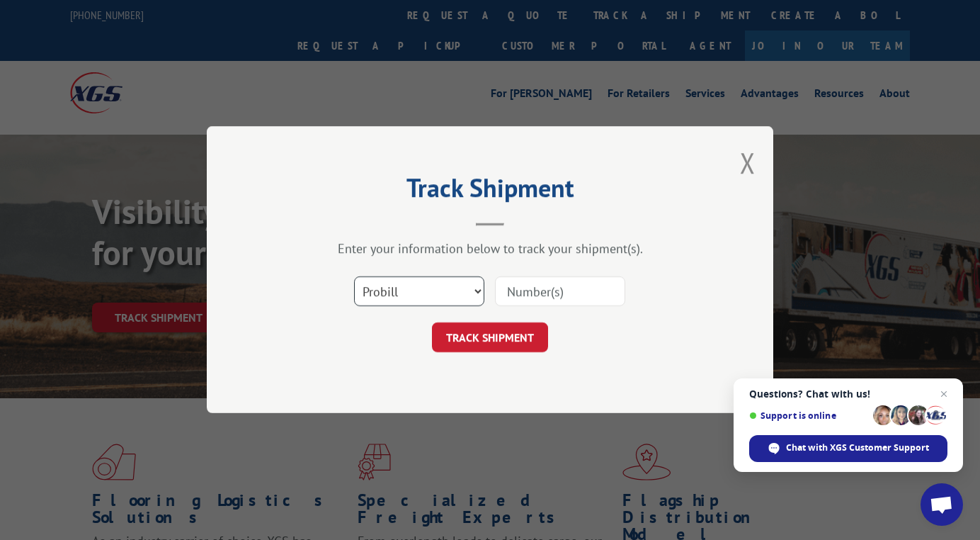 Image resolution: width=980 pixels, height=540 pixels. I want to click on span: Support is online, so click(809, 415).